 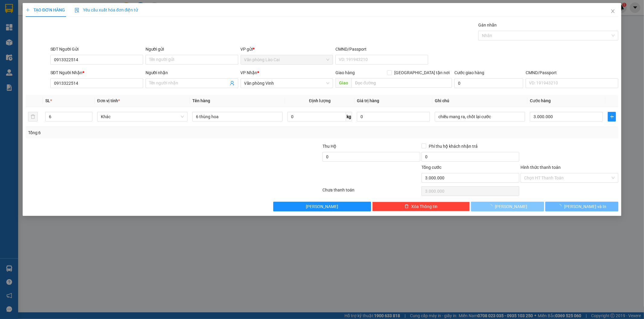 What do you see at coordinates (48, 101) in the screenshot?
I see `span: SL` at bounding box center [48, 101].